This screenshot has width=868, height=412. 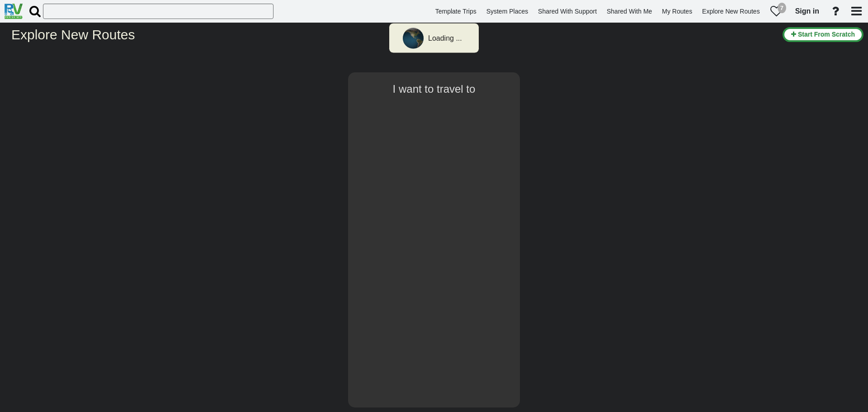 What do you see at coordinates (567, 12) in the screenshot?
I see `span: Shared With Support` at bounding box center [567, 12].